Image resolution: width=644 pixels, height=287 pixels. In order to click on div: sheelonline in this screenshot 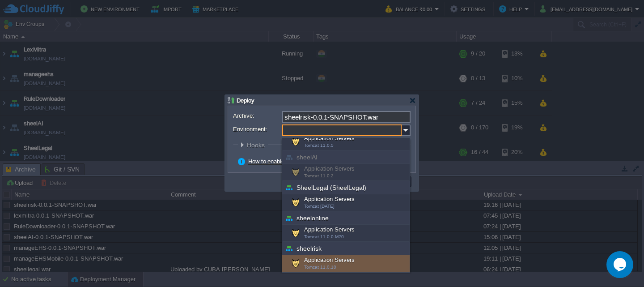, I will do `click(346, 218)`.